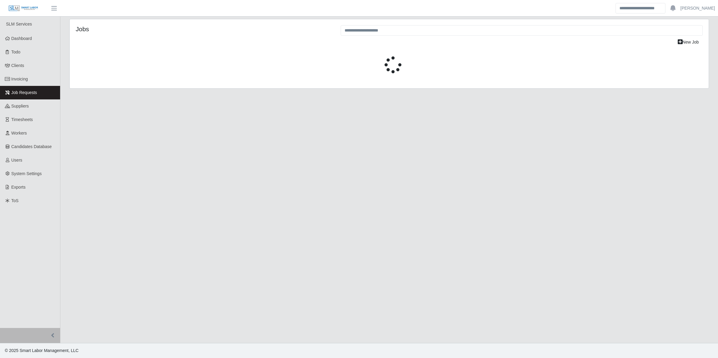 This screenshot has width=718, height=358. What do you see at coordinates (22, 38) in the screenshot?
I see `span: Dashboard` at bounding box center [22, 38].